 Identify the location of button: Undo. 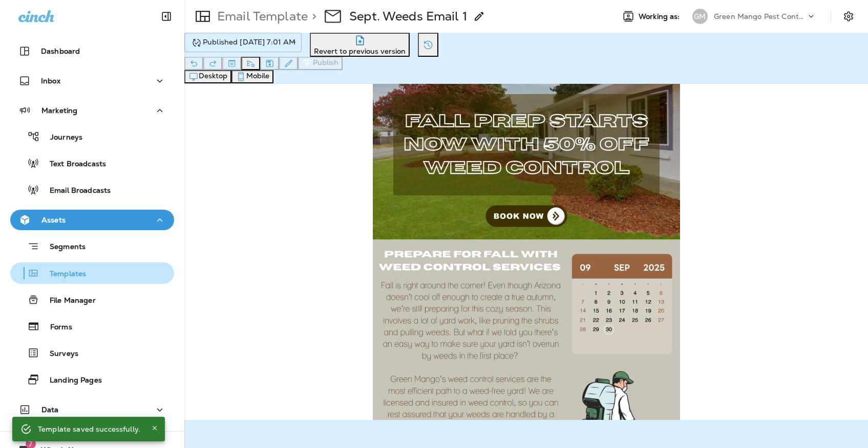
(193, 64).